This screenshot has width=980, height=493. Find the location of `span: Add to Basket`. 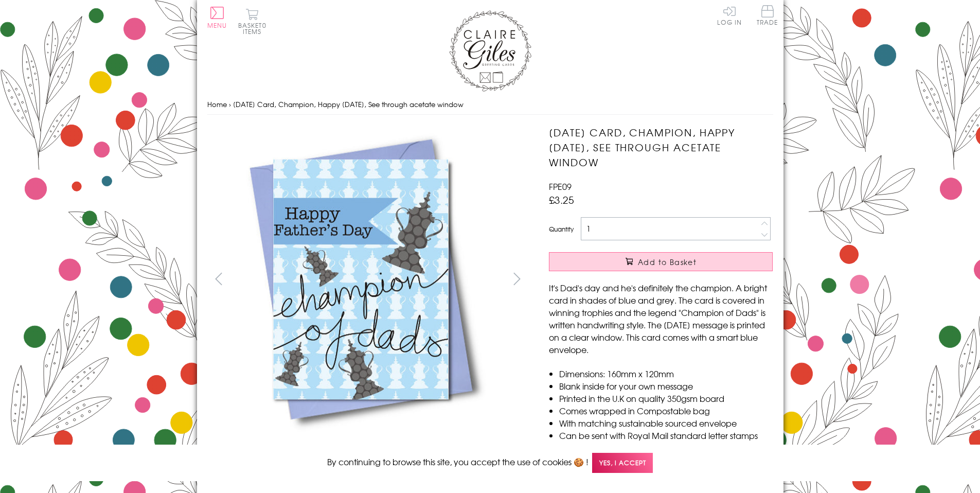

span: Add to Basket is located at coordinates (667, 262).